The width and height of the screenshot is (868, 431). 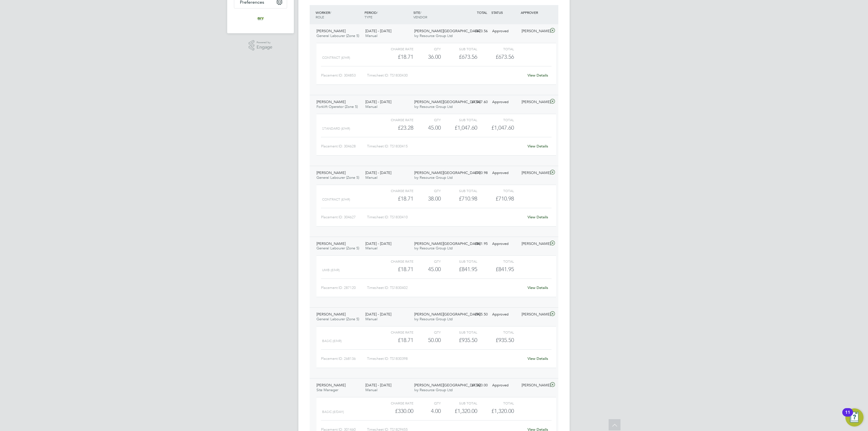 What do you see at coordinates (395, 411) in the screenshot?
I see `div: £330.00` at bounding box center [395, 411].